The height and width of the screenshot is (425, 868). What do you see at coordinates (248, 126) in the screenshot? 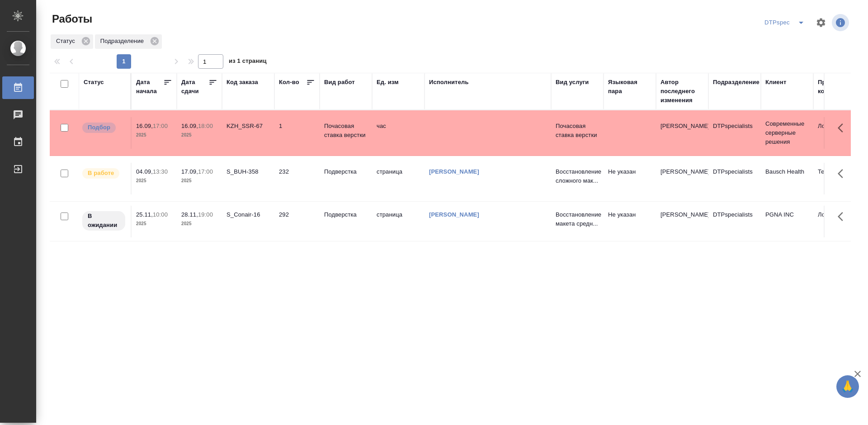
I see `div: KZH_SSR-67` at bounding box center [248, 126].